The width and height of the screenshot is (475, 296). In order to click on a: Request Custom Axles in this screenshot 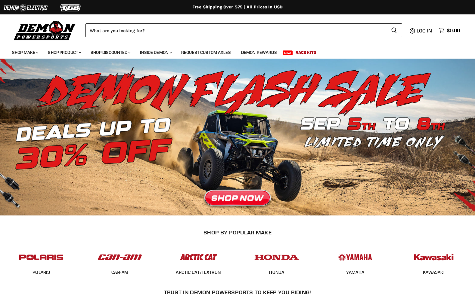, I will do `click(206, 52)`.